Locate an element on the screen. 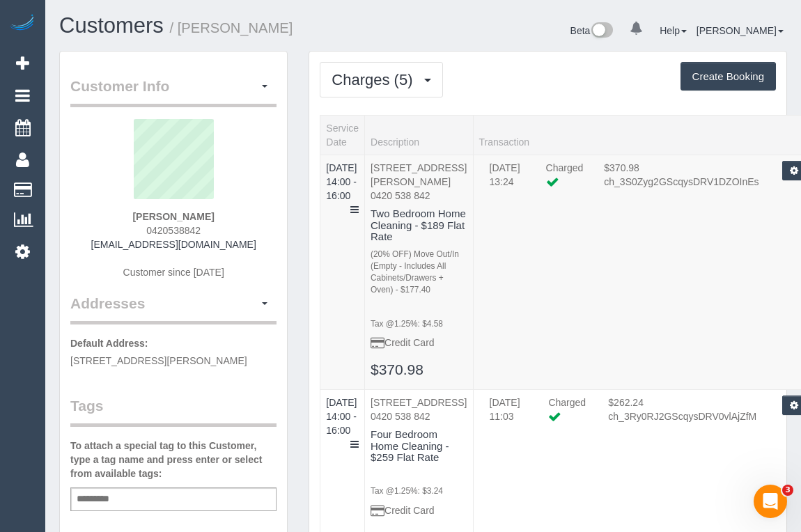  a: Help is located at coordinates (673, 31).